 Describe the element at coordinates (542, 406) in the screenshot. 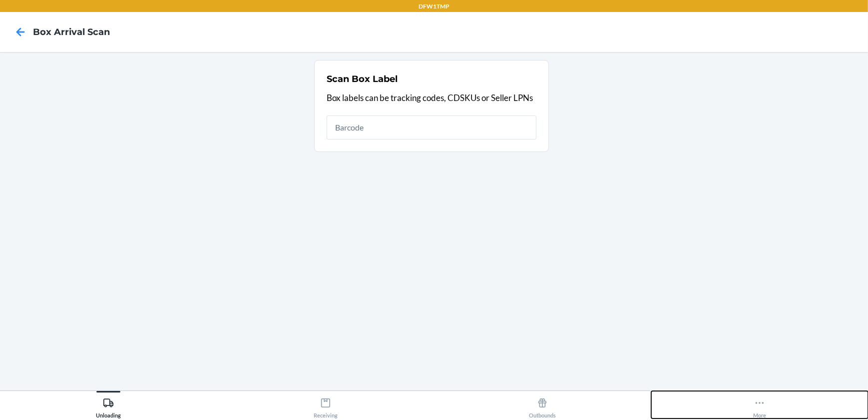

I see `div: Outbounds` at that location.